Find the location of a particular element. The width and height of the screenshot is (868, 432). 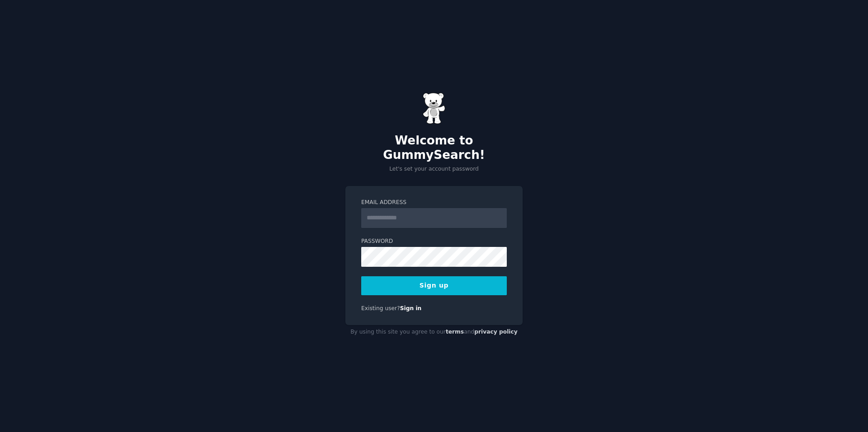

img: Gummy Bear is located at coordinates (434, 108).